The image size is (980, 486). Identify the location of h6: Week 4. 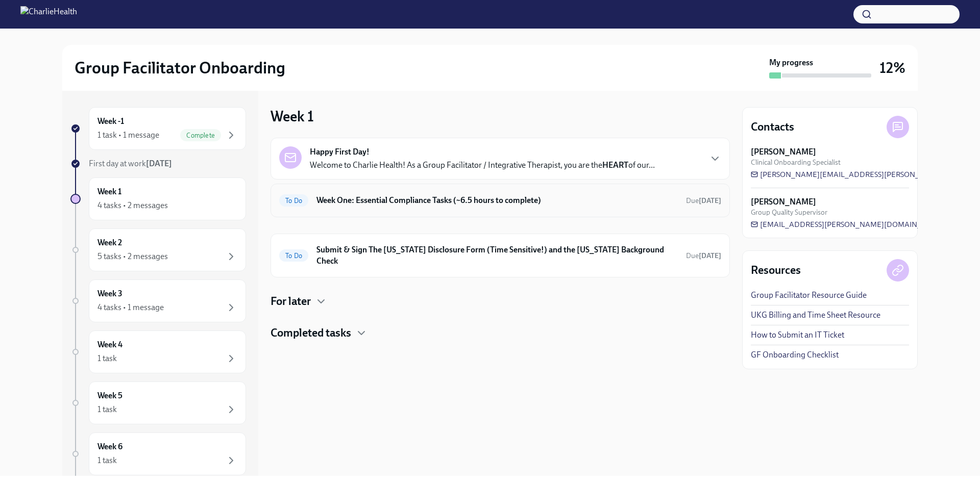
(110, 345).